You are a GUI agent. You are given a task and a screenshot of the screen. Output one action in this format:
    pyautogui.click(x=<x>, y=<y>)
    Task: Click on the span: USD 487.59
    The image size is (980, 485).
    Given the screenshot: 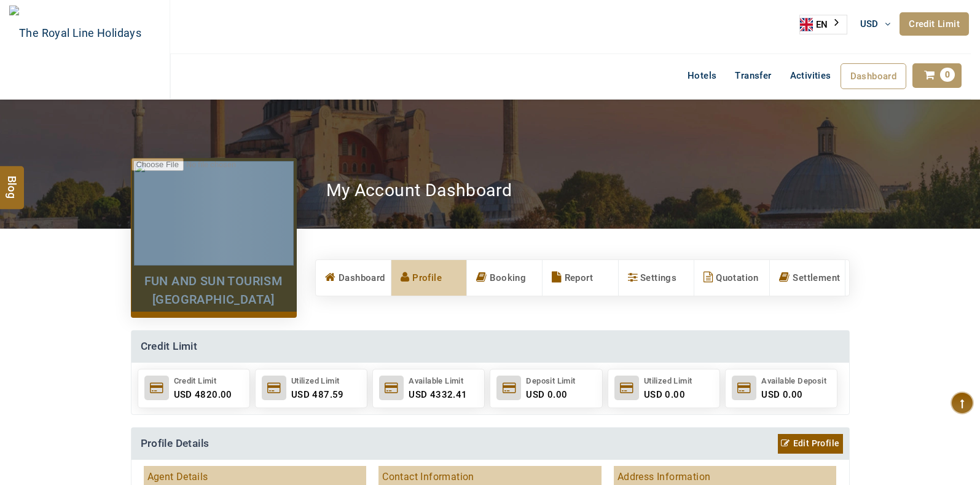 What is the action you would take?
    pyautogui.click(x=317, y=395)
    